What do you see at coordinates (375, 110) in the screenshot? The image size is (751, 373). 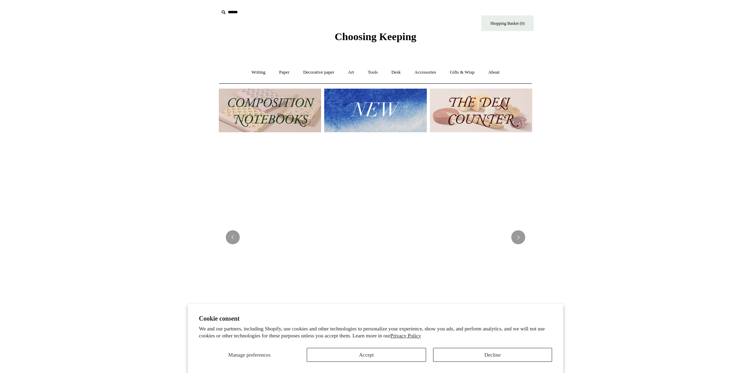 I see `img: New.jpg__PID:f73bdf93-380a-4a35-bcfe-7823039498e1` at bounding box center [375, 110].